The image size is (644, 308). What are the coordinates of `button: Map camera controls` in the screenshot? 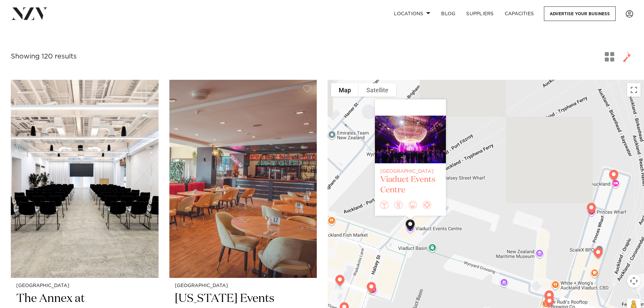 It's located at (634, 281).